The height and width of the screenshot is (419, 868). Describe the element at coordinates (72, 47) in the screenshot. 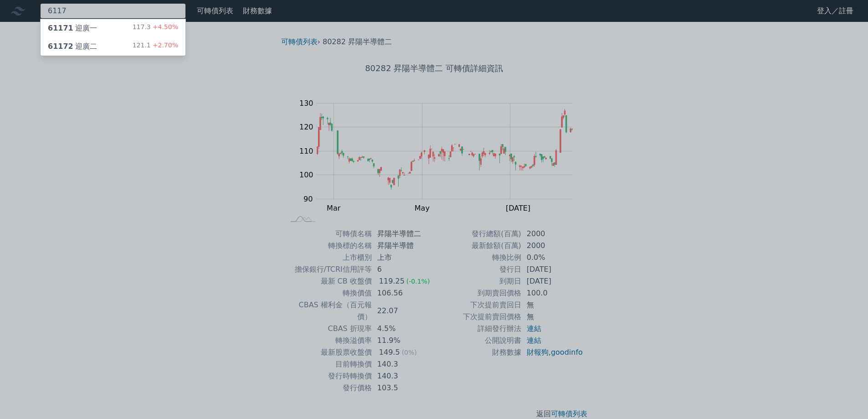

I see `div: 迎廣二` at that location.